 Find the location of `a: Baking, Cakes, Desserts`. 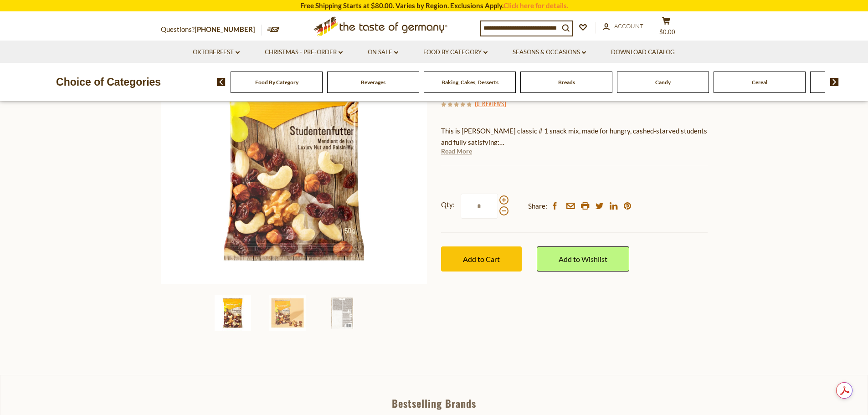

a: Baking, Cakes, Desserts is located at coordinates (470, 82).